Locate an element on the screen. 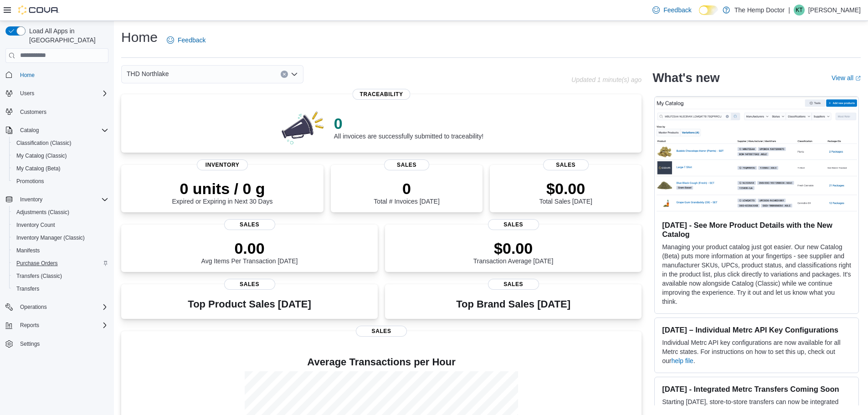  span: KT is located at coordinates (799, 10).